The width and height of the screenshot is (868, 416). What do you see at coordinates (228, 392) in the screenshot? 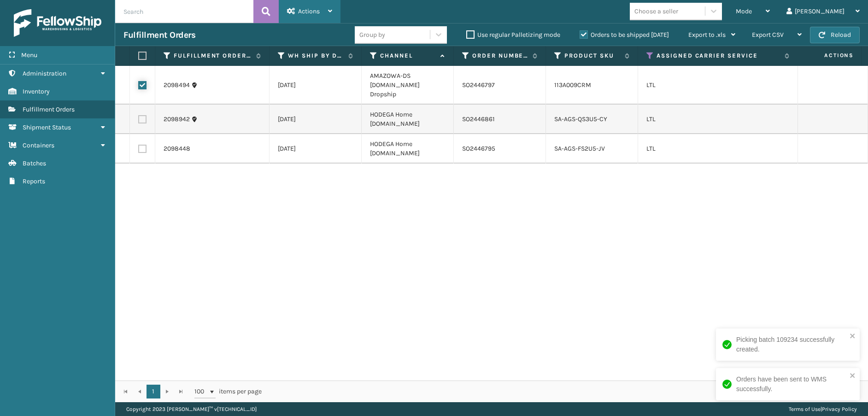
I see `span: items per page` at bounding box center [228, 392].